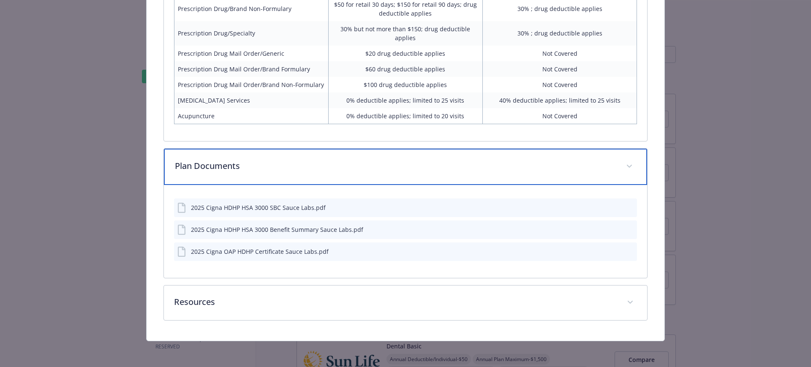 The width and height of the screenshot is (811, 367). I want to click on td: Prescription Drug Mail Order/Generic, so click(251, 53).